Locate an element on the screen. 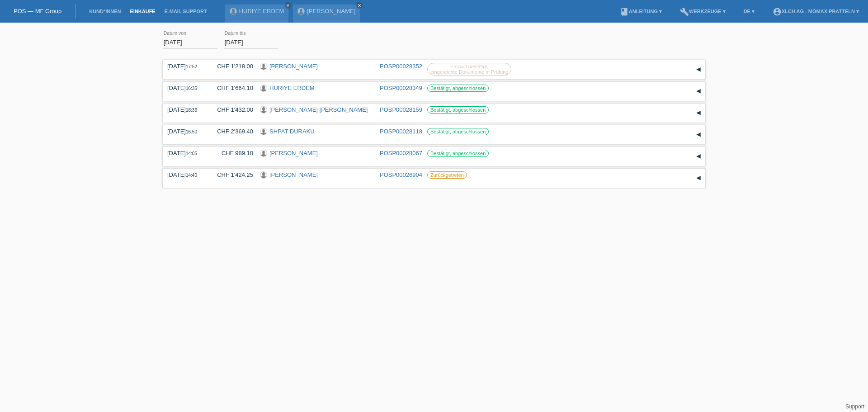  a: Kund*innen is located at coordinates (105, 12).